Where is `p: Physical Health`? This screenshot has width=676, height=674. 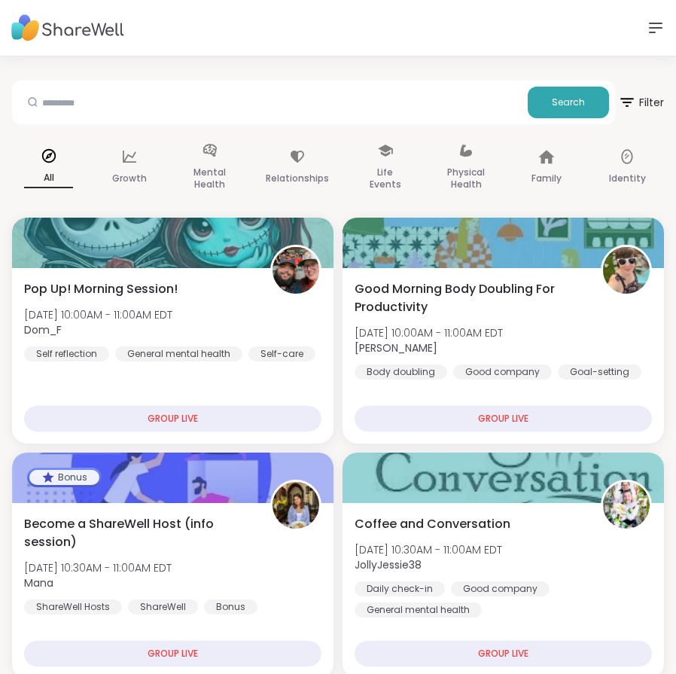 p: Physical Health is located at coordinates (466, 179).